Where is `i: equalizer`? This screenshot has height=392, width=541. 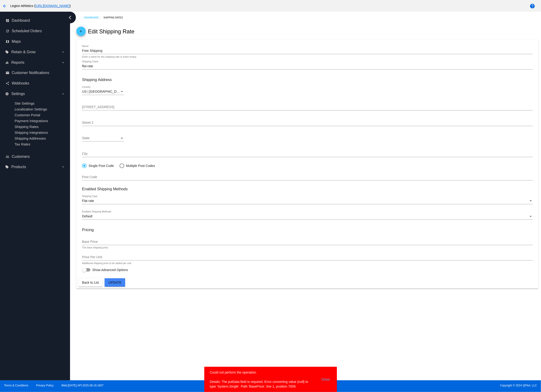
i: equalizer is located at coordinates (7, 63).